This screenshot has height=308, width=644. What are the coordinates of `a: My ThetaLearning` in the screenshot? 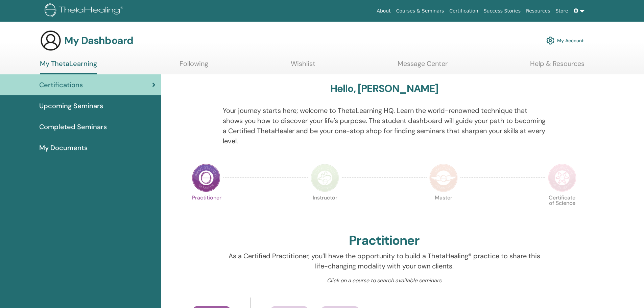 It's located at (68, 67).